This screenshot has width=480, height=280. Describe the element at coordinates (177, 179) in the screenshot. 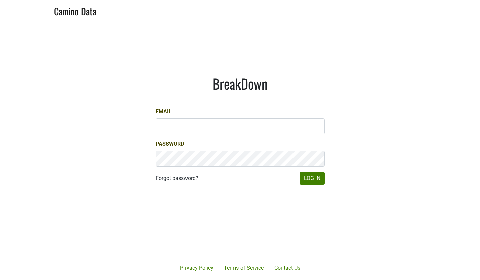

I see `a: Forgot password?` at that location.